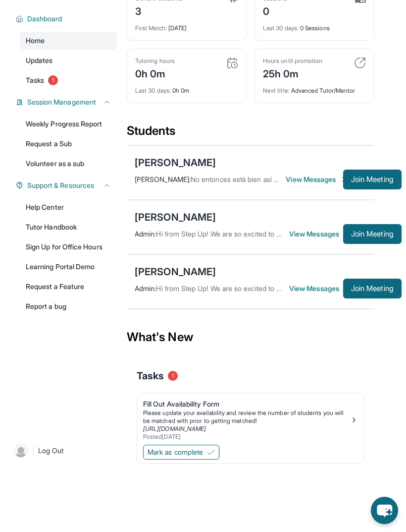 This screenshot has height=532, width=406. I want to click on span: Home, so click(35, 41).